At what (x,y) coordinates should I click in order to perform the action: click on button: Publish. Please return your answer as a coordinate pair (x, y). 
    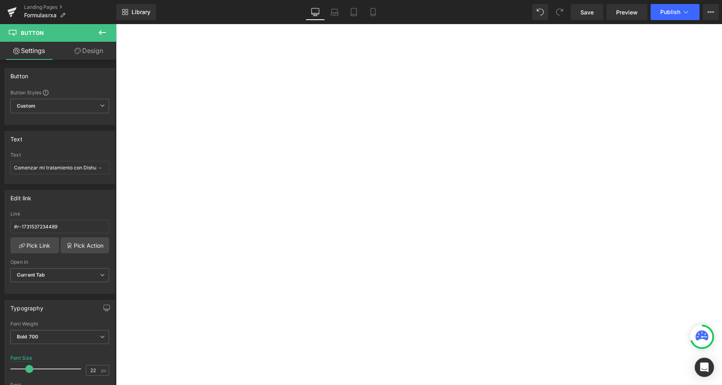
    Looking at the image, I should click on (676, 12).